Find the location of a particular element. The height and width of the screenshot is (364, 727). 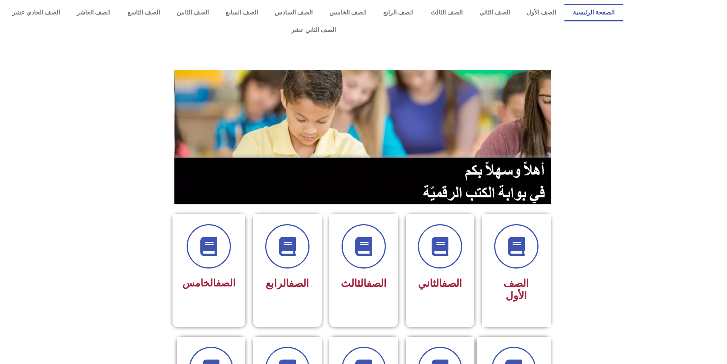

a: الصف الرابع is located at coordinates (398, 13).